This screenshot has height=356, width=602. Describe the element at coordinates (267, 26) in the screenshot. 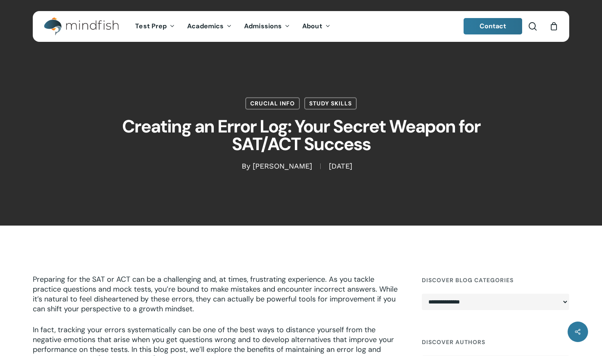

I see `a: Admissions` at that location.